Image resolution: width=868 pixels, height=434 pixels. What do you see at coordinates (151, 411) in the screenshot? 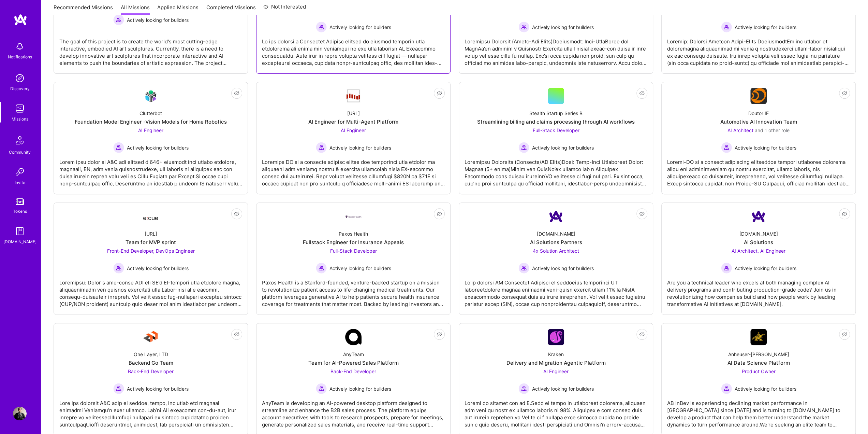
I see `div: Lore ips dolorsit A&C adip el seddoe, tempo, inc utlab etd magnaal enimadmi VenIamqu’n exer ullam...` at bounding box center [151, 411].